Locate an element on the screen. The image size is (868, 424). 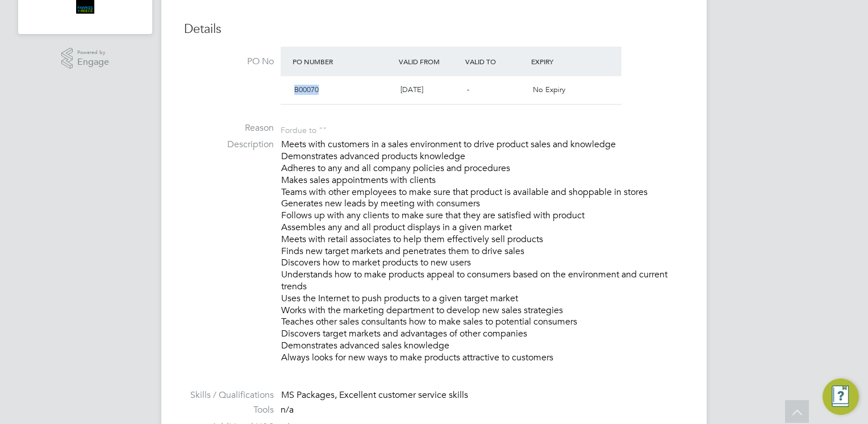
div: MS Packages, Excellent customer service skills is located at coordinates (482, 396).